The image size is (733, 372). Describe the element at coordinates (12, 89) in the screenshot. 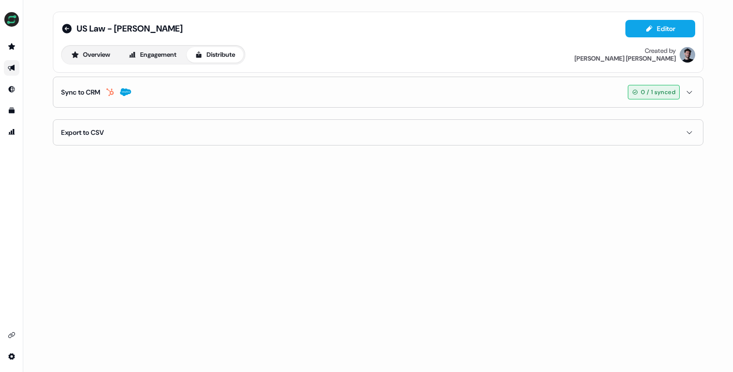

I see `a: Go to Inbound` at that location.